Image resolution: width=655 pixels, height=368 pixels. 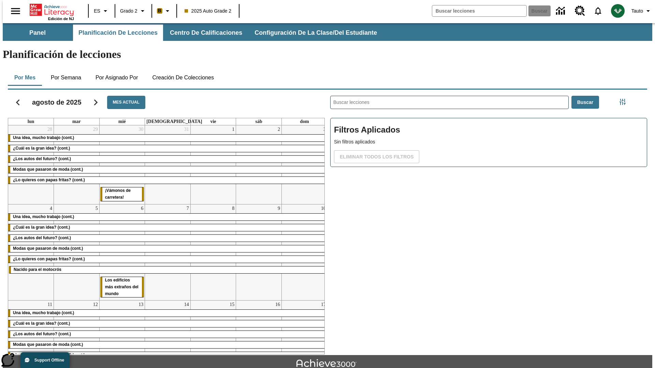 What do you see at coordinates (96, 305) in the screenshot?
I see `a: 12 de agosto de 2025` at bounding box center [96, 305].